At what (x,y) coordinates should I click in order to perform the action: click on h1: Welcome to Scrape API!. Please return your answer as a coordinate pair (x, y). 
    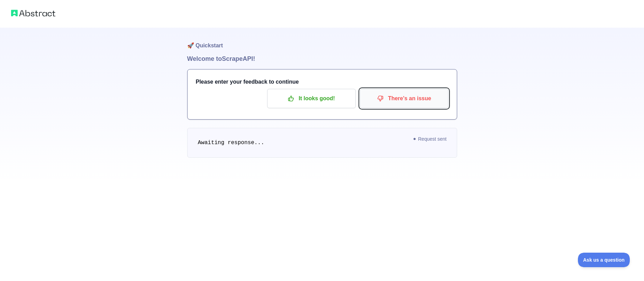
    Looking at the image, I should click on (322, 59).